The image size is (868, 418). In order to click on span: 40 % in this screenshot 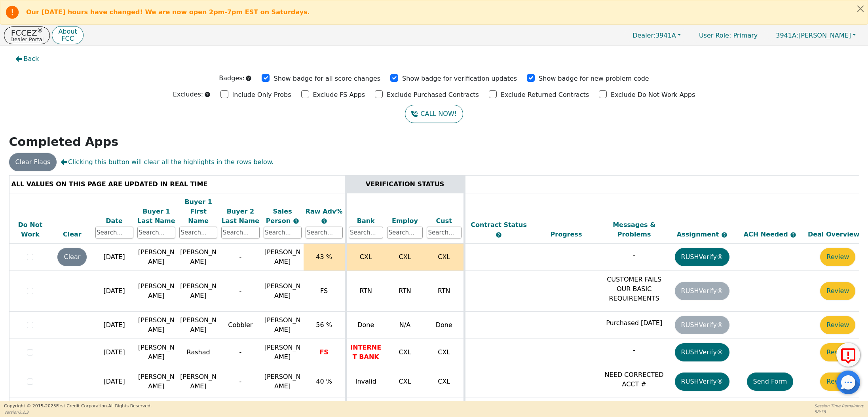, I will do `click(324, 382)`.